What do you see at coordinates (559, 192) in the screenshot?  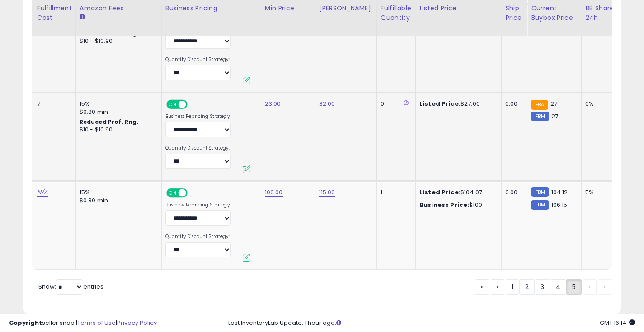 I see `span: 104.12` at bounding box center [559, 192].